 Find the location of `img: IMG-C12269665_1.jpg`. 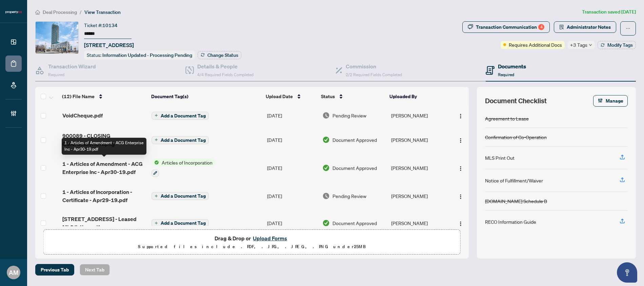

img: IMG-C12269665_1.jpg is located at coordinates (57, 38).